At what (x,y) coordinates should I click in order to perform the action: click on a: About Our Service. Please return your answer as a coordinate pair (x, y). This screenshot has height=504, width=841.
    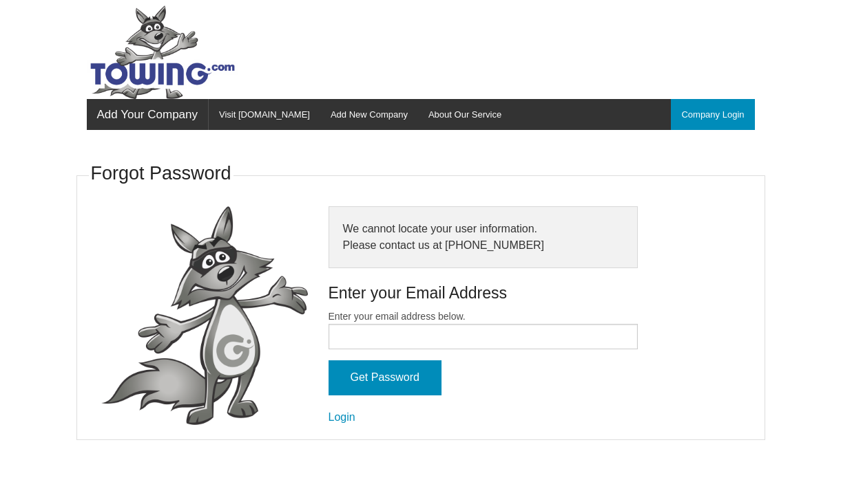
    Looking at the image, I should click on (465, 114).